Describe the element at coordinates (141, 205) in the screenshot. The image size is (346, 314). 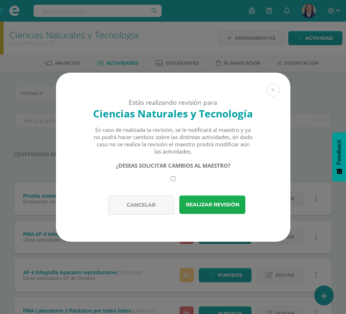
I see `button: Cancelar` at that location.